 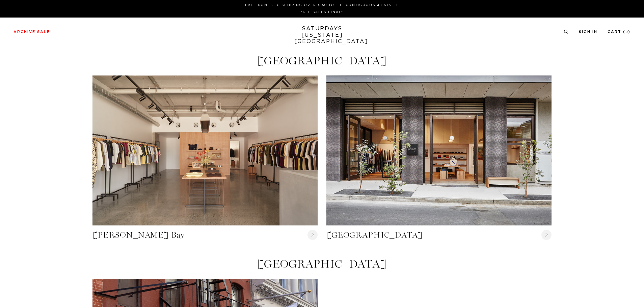 I want to click on p: FREE DOMESTIC SHIPPING OVER $150 TO THE CONTIGUOUS 48 STATES, so click(x=322, y=5).